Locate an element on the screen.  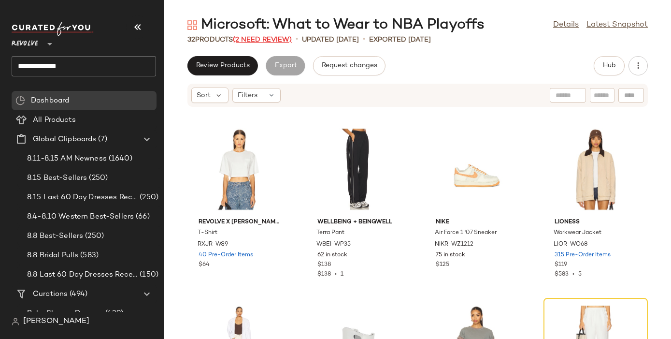
span: WellBeing + BeingWell is located at coordinates (359, 222).